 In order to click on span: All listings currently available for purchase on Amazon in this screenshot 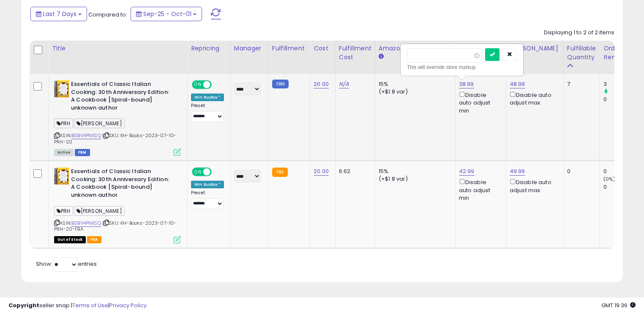, I will do `click(64, 152)`.